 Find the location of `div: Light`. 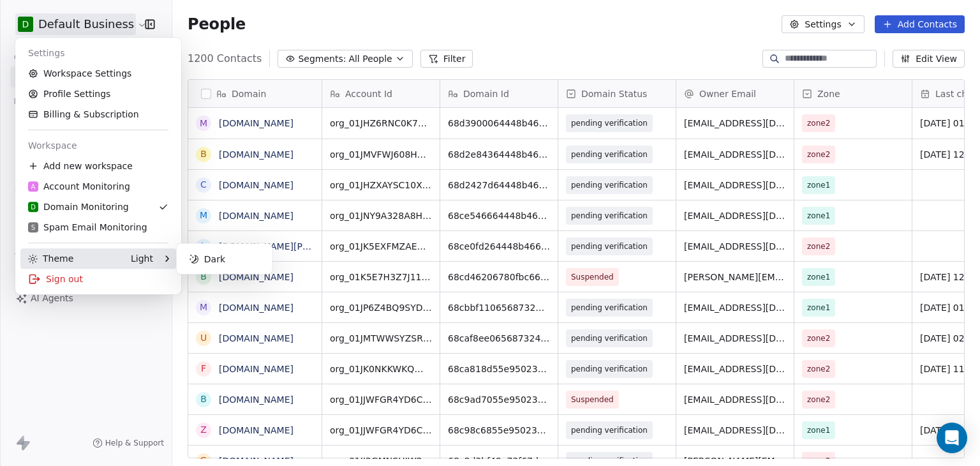

div: Light is located at coordinates (142, 259).